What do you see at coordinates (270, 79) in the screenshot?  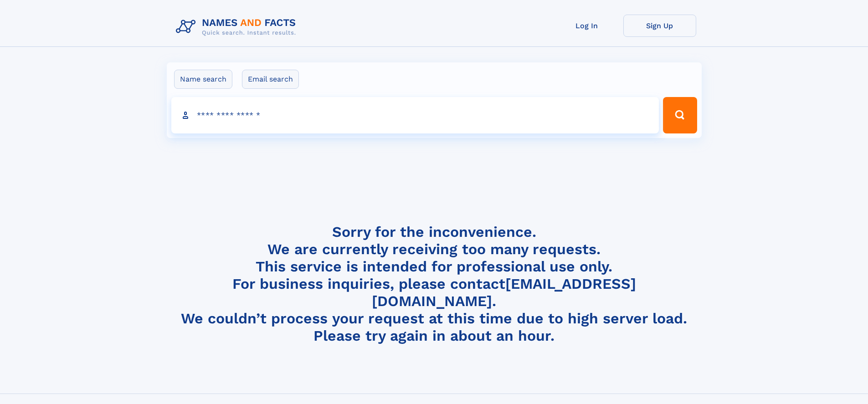 I see `label: Email search` at bounding box center [270, 79].